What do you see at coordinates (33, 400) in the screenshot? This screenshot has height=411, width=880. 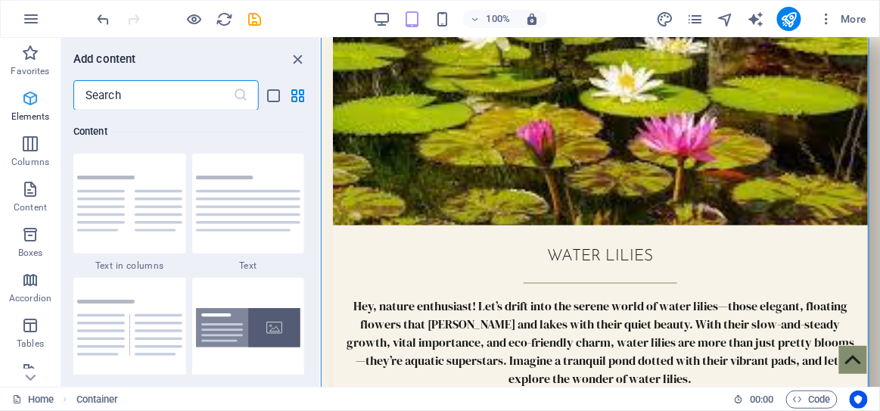 I see `a: Click to cancel selection. Double-click to open Pages` at bounding box center [33, 400].